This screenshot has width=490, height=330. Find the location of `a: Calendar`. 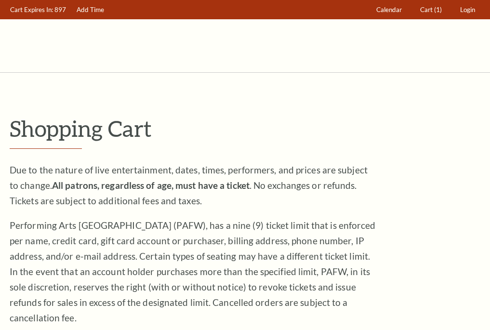

a: Calendar is located at coordinates (389, 10).